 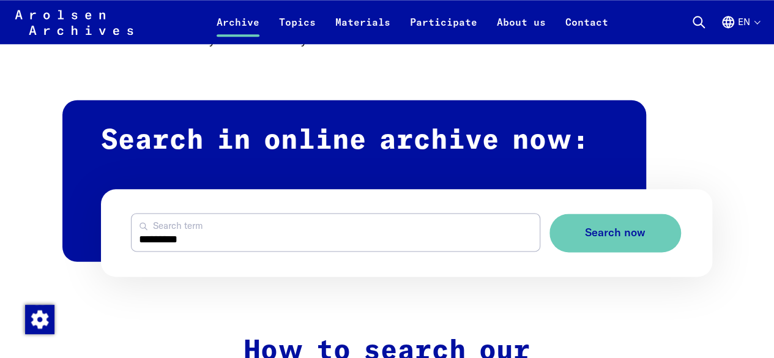 What do you see at coordinates (238, 29) in the screenshot?
I see `a: Archive` at bounding box center [238, 29].